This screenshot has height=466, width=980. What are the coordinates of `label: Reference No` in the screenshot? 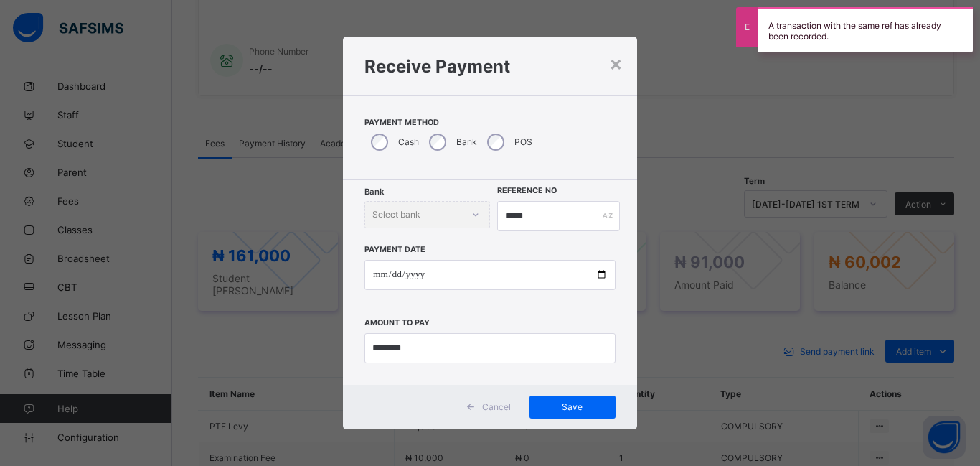 It's located at (527, 190).